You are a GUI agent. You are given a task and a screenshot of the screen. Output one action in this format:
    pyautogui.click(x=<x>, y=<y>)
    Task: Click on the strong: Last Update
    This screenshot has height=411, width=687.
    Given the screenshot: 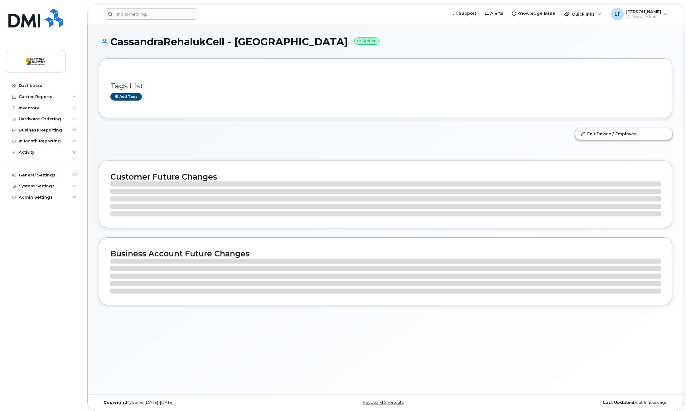 What is the action you would take?
    pyautogui.click(x=617, y=402)
    